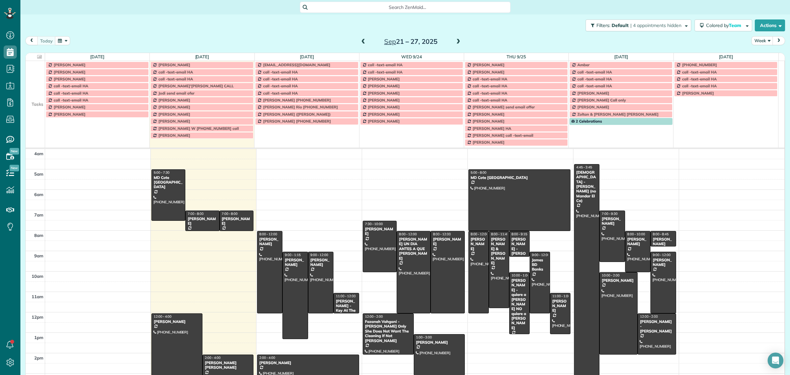 The height and width of the screenshot is (375, 790). I want to click on span: 11am, so click(38, 296).